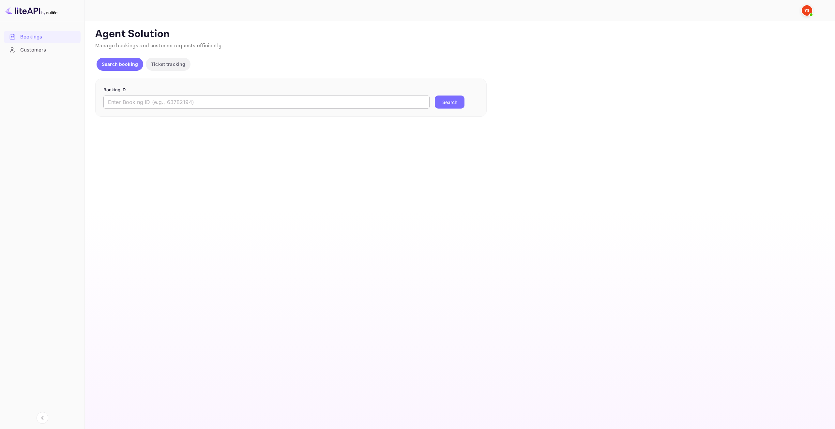 The image size is (835, 429). What do you see at coordinates (807, 10) in the screenshot?
I see `img: Yandex Support` at bounding box center [807, 10].